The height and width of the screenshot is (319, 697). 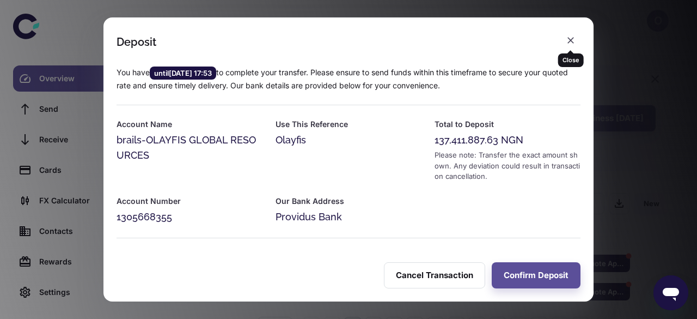 I want to click on div: 137,411,887.63 NGN, so click(x=508, y=140).